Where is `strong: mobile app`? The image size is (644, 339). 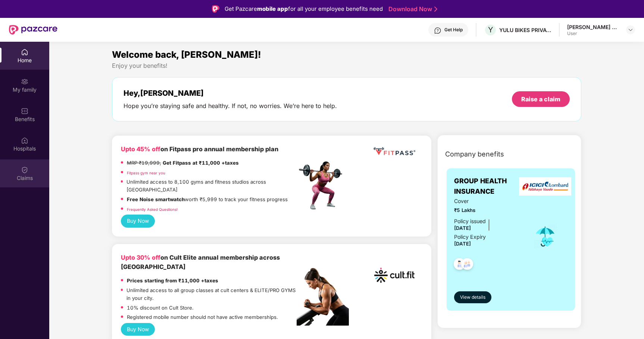
strong: mobile app is located at coordinates (273, 8).